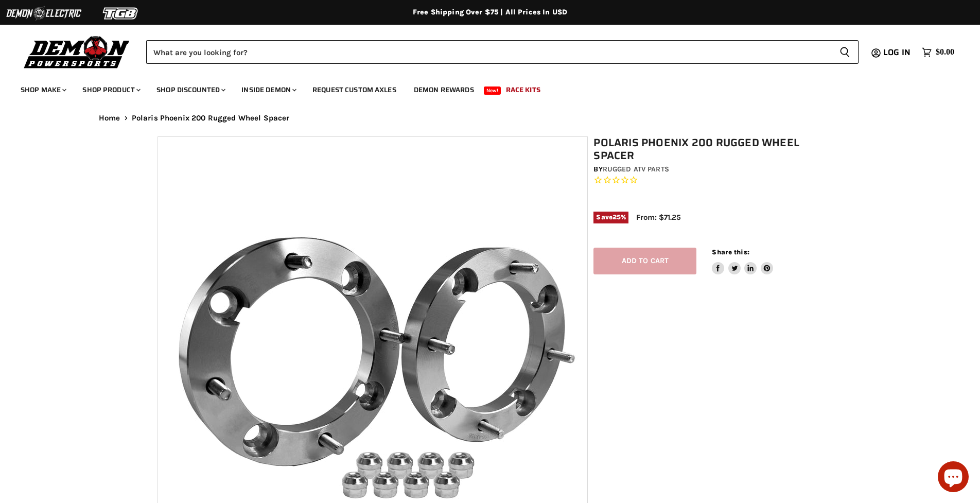 Image resolution: width=980 pixels, height=503 pixels. Describe the element at coordinates (710, 149) in the screenshot. I see `h1: Polaris Phoenix 200 Rugged Wheel Spacer` at that location.